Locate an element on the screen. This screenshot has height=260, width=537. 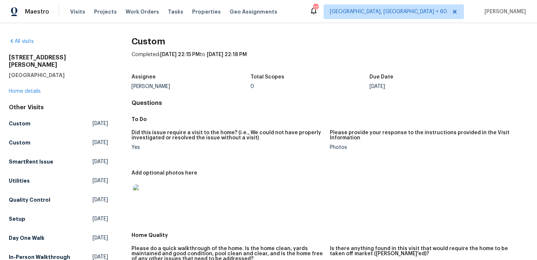
div: Photos is located at coordinates (426, 148).